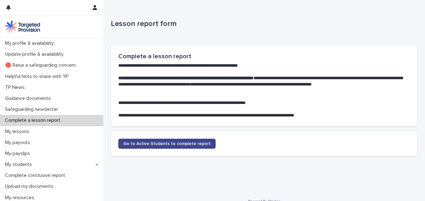  Describe the element at coordinates (30, 186) in the screenshot. I see `p: Upload my documents` at that location.